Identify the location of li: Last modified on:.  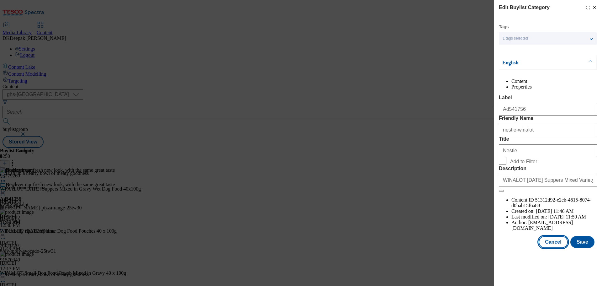
(554, 217).